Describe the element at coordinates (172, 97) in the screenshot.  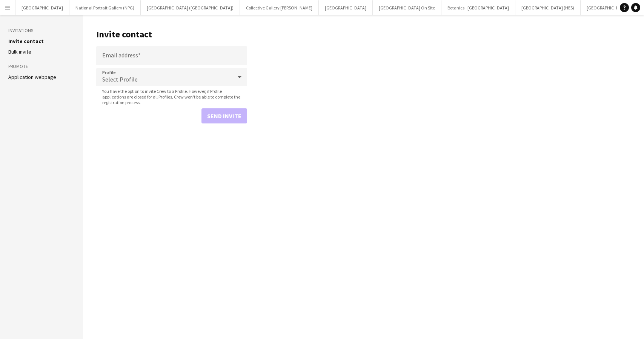
I see `span: You have the option to invite Crew to a Profile. However, if Profile applications are closed for ...` at that location.